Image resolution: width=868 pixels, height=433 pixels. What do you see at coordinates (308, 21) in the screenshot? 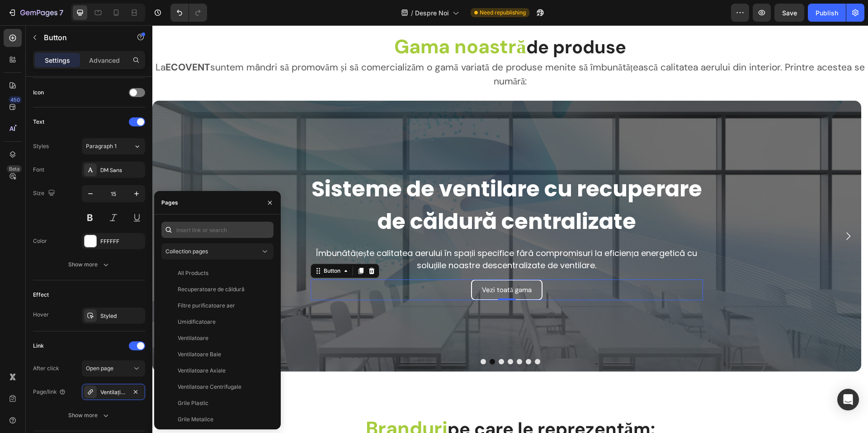
I see `strong: Gama noastră` at bounding box center [308, 21].